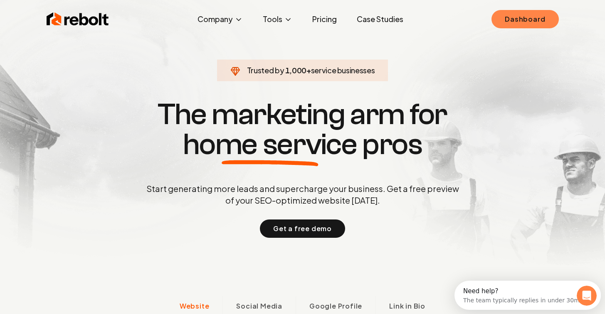 Image resolution: width=605 pixels, height=314 pixels. Describe the element at coordinates (195, 306) in the screenshot. I see `span: Website` at that location.